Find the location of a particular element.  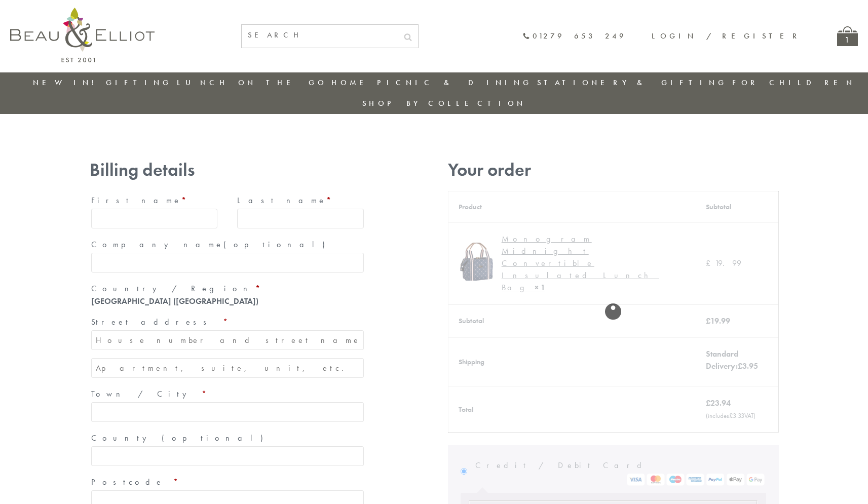

div: 1 is located at coordinates (847, 36).